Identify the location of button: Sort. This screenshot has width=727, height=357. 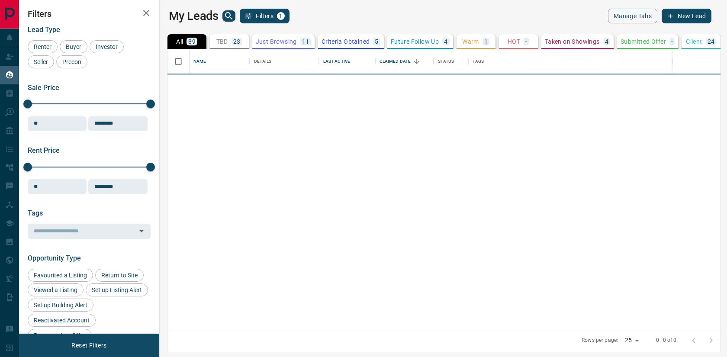
(417, 61).